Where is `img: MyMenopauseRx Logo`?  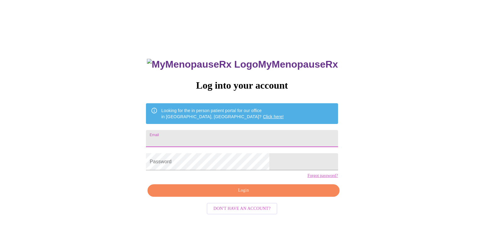
img: MyMenopauseRx Logo is located at coordinates (202, 64).